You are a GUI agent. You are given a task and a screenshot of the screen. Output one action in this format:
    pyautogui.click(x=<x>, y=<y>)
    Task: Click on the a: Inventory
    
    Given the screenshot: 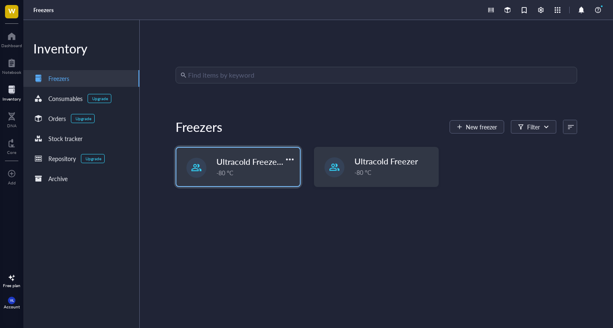 What is the action you would take?
    pyautogui.click(x=12, y=92)
    